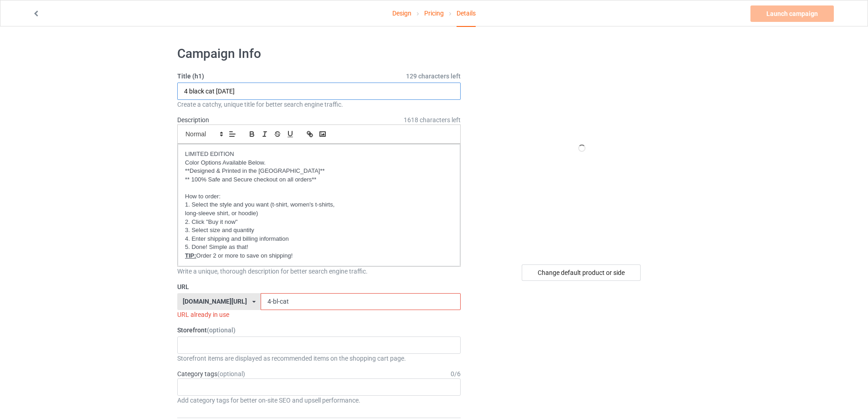 This screenshot has width=868, height=419. Describe the element at coordinates (319, 401) in the screenshot. I see `div: Add category tags for better on-site SEO and upsell performance.` at that location.